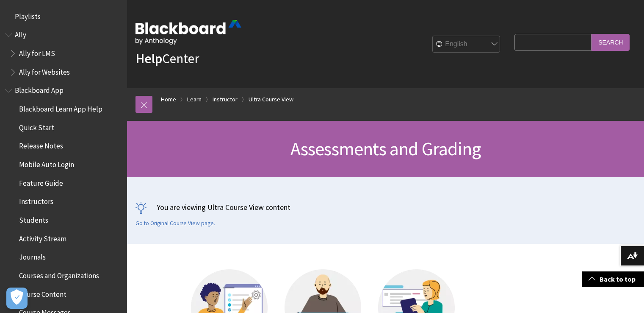 The width and height of the screenshot is (644, 313). I want to click on span: Activity Stream, so click(43, 237).